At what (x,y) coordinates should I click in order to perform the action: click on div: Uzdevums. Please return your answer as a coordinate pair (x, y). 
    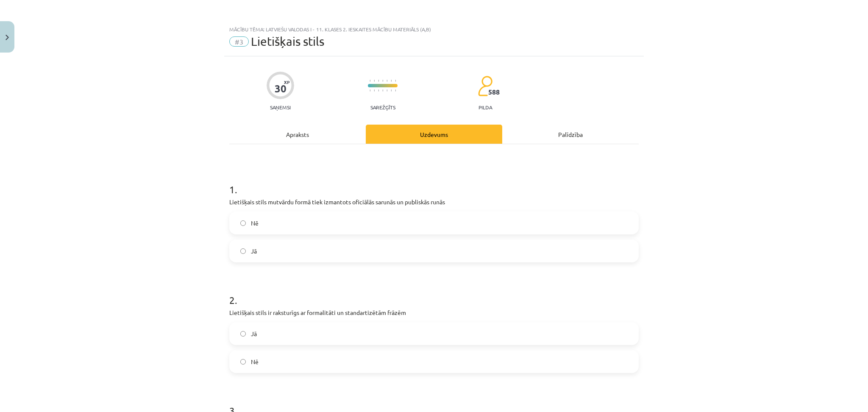
    Looking at the image, I should click on (434, 134).